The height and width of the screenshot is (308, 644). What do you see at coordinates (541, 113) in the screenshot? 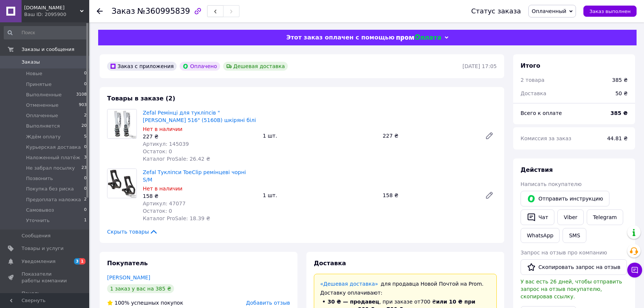
I see `span: Всего к оплате` at bounding box center [541, 113].